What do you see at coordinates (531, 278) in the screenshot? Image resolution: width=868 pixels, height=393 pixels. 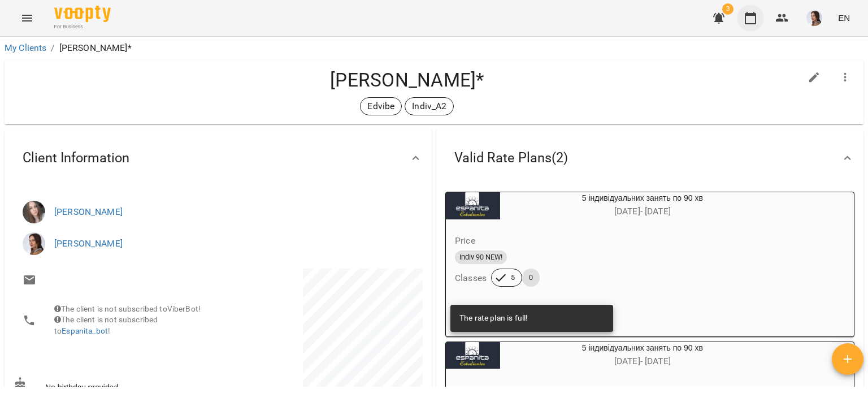 I see `span: 0` at bounding box center [531, 278].